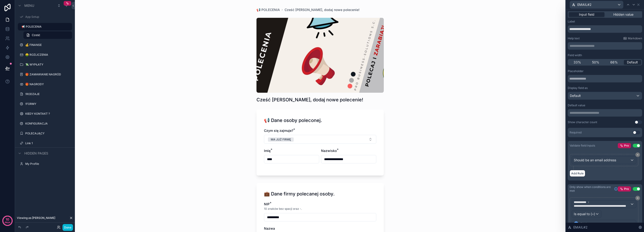  I want to click on a: 💰 FINANSE, so click(48, 45).